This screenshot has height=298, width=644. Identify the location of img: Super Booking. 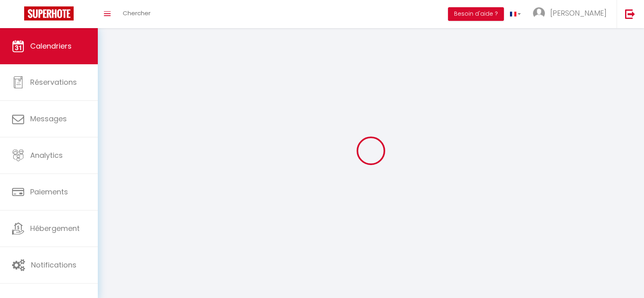
(49, 13).